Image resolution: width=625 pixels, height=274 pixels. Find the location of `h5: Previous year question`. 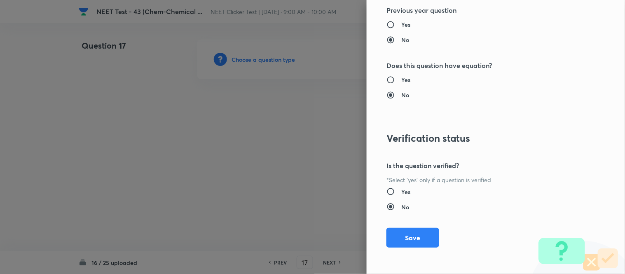

h5: Previous year question is located at coordinates (482, 10).